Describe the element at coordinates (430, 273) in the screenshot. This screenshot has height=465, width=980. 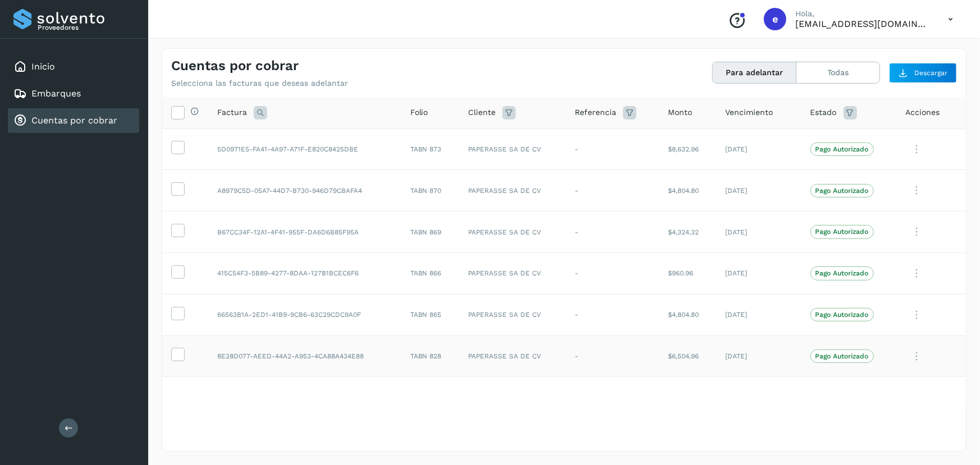
I see `td: TABN 866` at that location.